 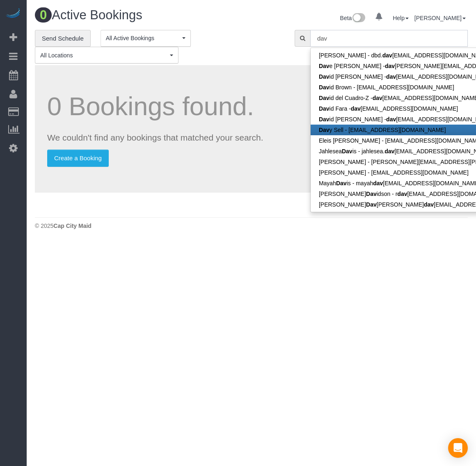 What do you see at coordinates (13, 14) in the screenshot?
I see `img: Automaid Logo` at bounding box center [13, 14].